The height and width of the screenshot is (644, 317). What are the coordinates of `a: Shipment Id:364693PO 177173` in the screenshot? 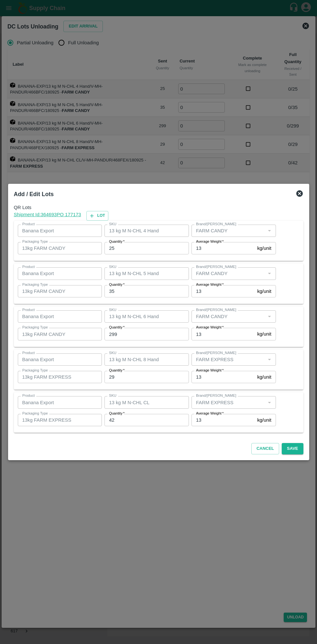 It's located at (47, 215).